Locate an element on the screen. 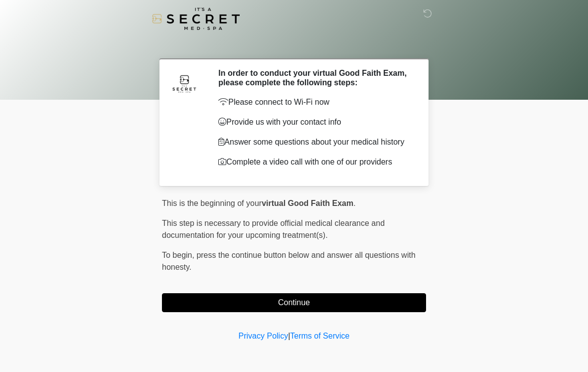 This screenshot has width=588, height=372. span: This is the beginning of your is located at coordinates (212, 203).